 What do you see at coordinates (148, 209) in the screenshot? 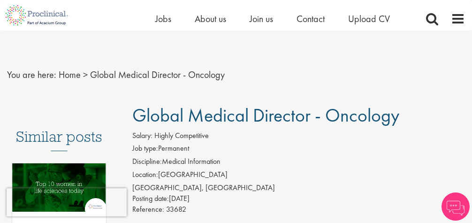
I see `label: Reference:` at bounding box center [148, 209].